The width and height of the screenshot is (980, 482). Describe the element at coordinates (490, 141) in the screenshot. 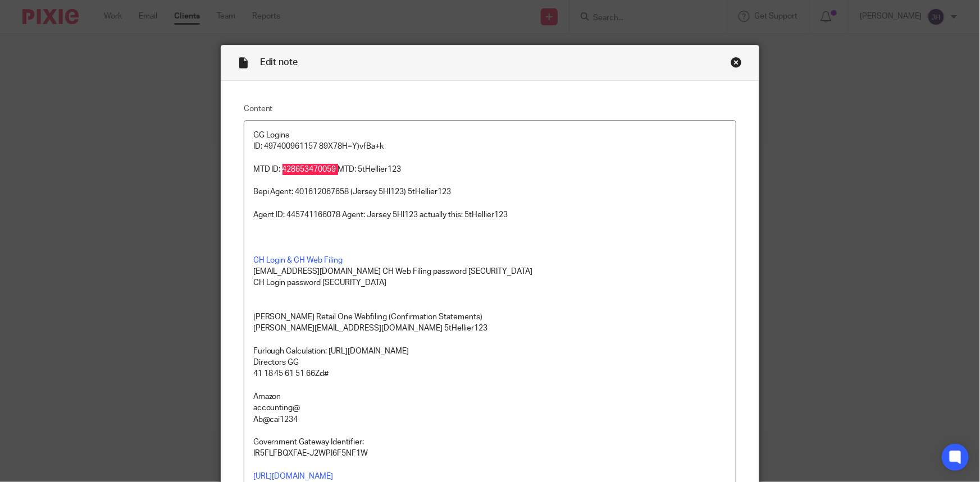

I see `p: GG Logins ID: 497400961157 89X78H=Y)vfBa+k` at that location.